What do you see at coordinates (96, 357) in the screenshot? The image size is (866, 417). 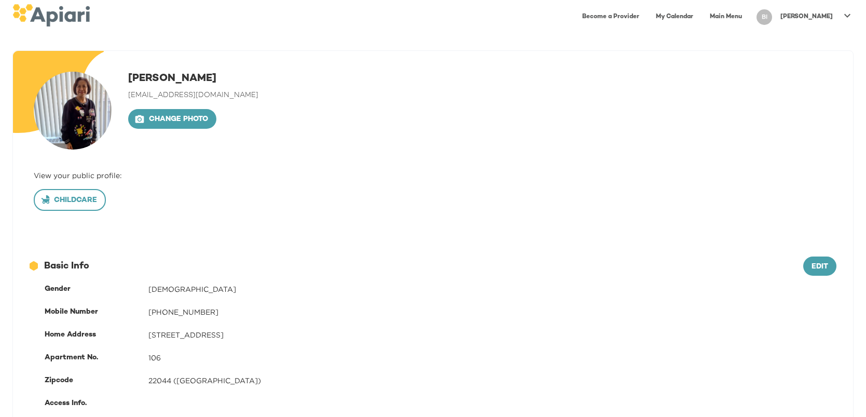 I see `div: Apartment No.` at bounding box center [96, 357].